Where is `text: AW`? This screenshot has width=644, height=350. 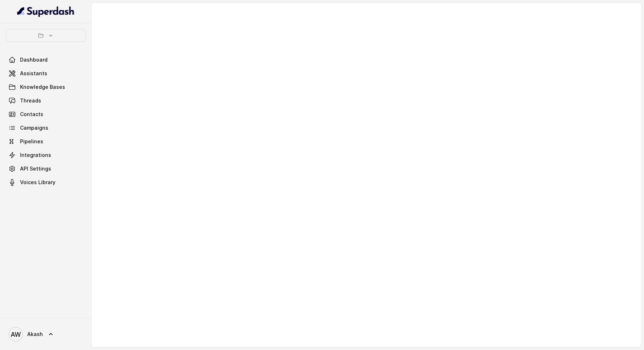 text: AW is located at coordinates (16, 334).